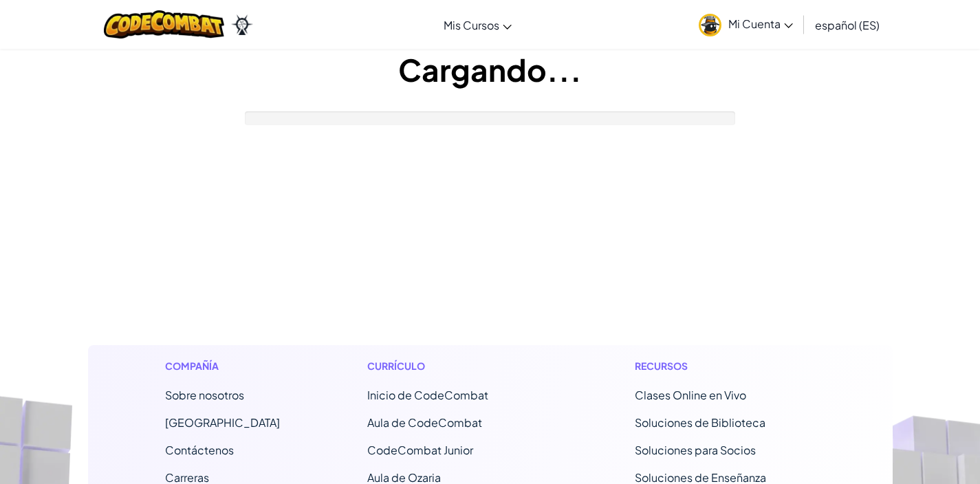  What do you see at coordinates (760, 24) in the screenshot?
I see `span: Mi Cuenta` at bounding box center [760, 24].